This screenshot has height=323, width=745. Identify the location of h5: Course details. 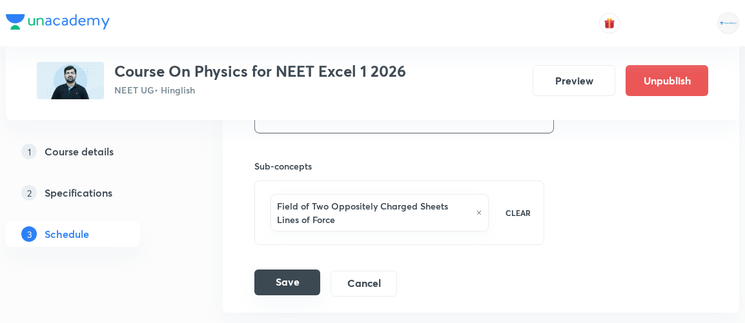
(79, 152).